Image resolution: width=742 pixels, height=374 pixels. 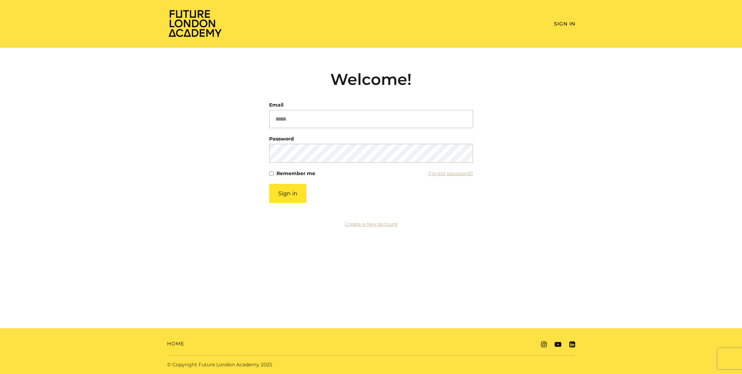 I want to click on label: Password, so click(x=281, y=139).